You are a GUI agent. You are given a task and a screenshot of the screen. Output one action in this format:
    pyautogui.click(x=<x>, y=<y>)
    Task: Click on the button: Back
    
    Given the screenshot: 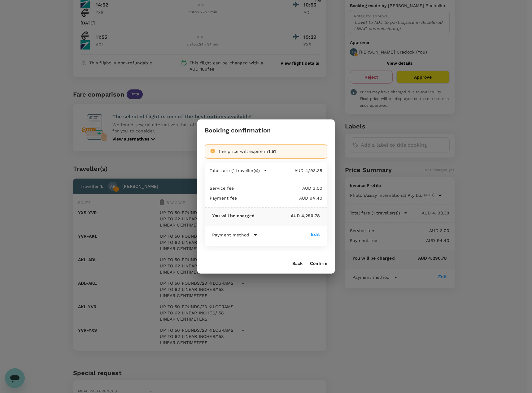 What is the action you would take?
    pyautogui.click(x=297, y=264)
    